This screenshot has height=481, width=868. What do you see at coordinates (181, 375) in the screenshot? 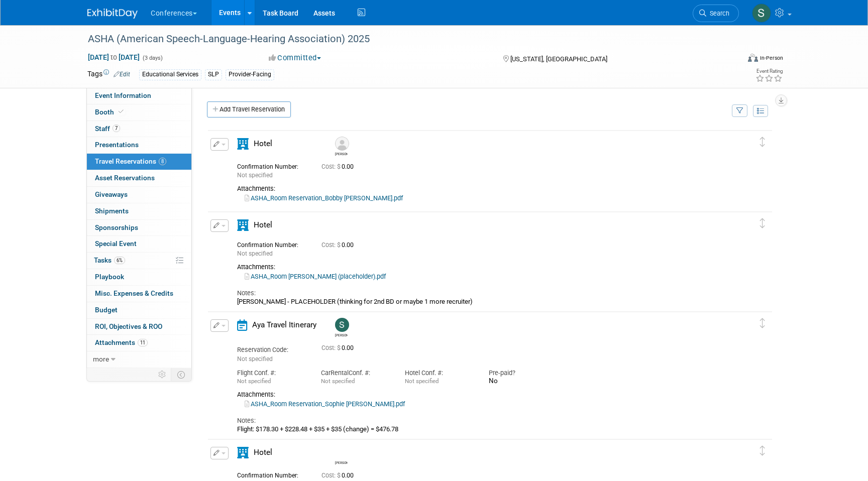
I see `td: Toggle Event Tabs` at bounding box center [181, 375].